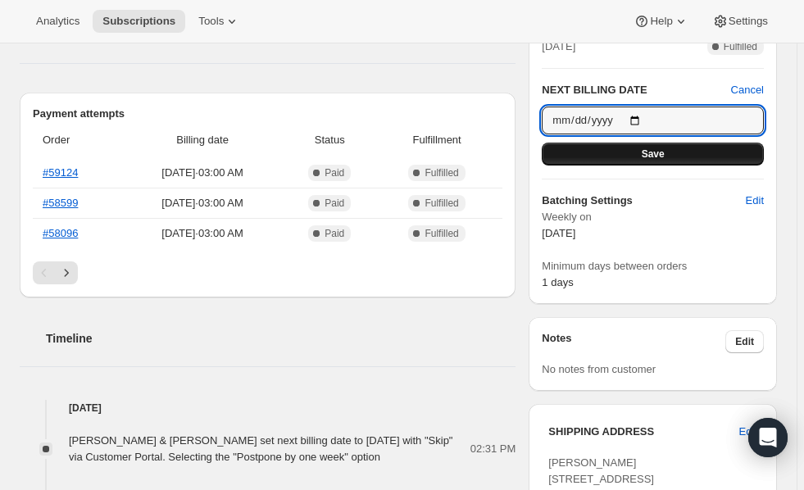 The height and width of the screenshot is (490, 804). I want to click on th: Order, so click(77, 140).